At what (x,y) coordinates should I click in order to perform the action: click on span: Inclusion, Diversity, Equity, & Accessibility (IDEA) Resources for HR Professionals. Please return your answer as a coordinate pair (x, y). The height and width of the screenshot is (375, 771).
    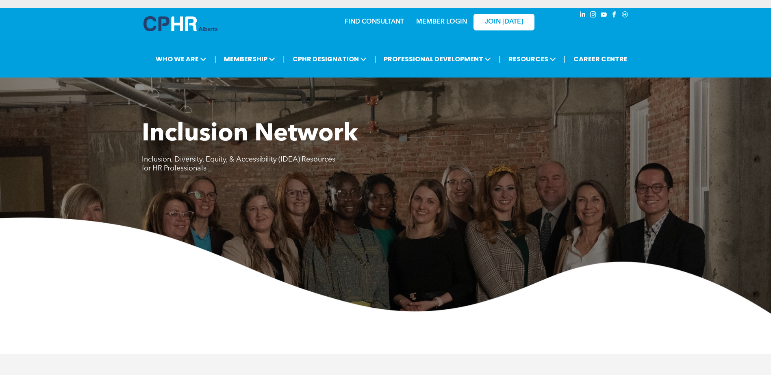
    Looking at the image, I should click on (239, 164).